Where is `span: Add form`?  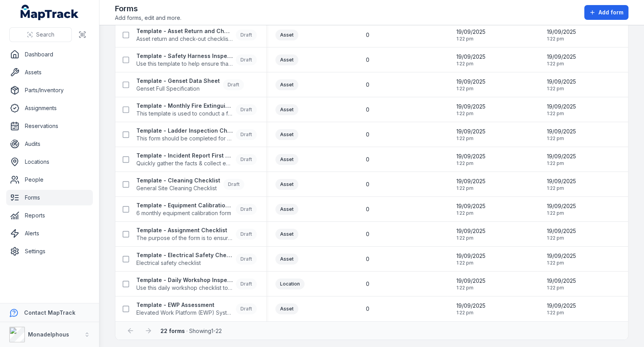 span: Add form is located at coordinates (611, 12).